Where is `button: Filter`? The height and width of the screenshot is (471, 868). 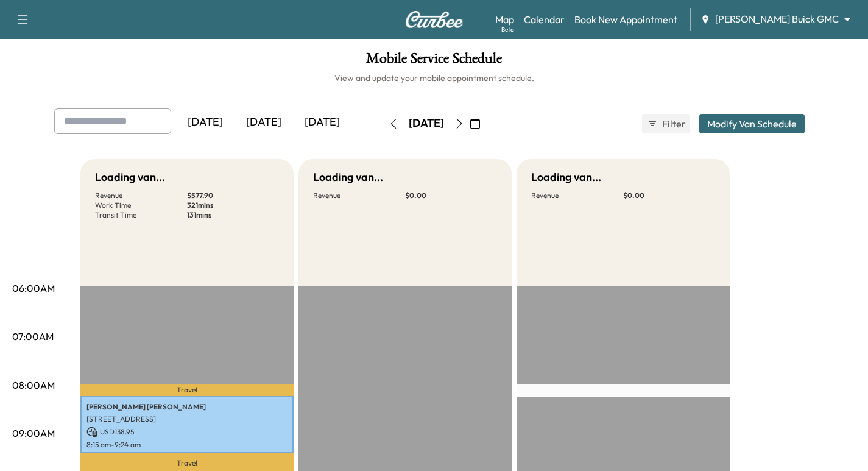
button: Filter is located at coordinates (666, 124).